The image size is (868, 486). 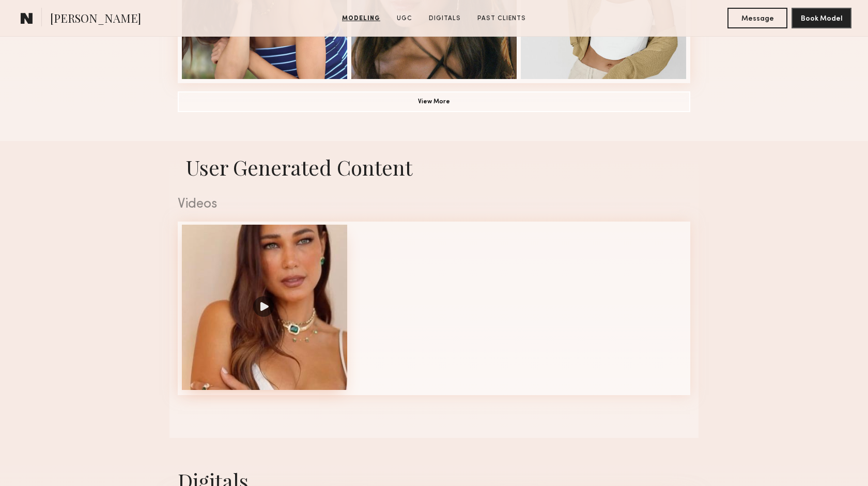 What do you see at coordinates (445, 18) in the screenshot?
I see `a: Digitals` at bounding box center [445, 18].